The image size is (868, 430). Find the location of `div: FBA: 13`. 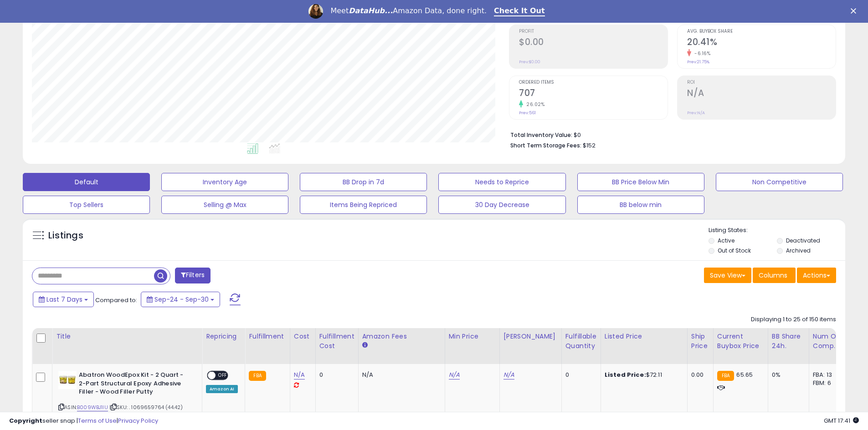

div: FBA: 13 is located at coordinates (828, 375).